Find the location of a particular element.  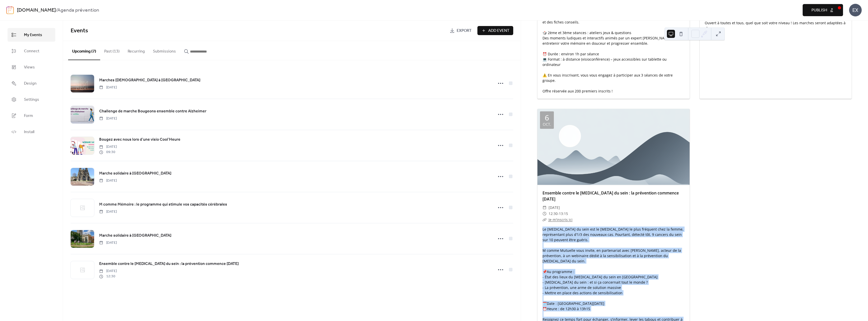

span: Challenge de marche Bougeons ensemble contre Alzheimer is located at coordinates (152, 112).